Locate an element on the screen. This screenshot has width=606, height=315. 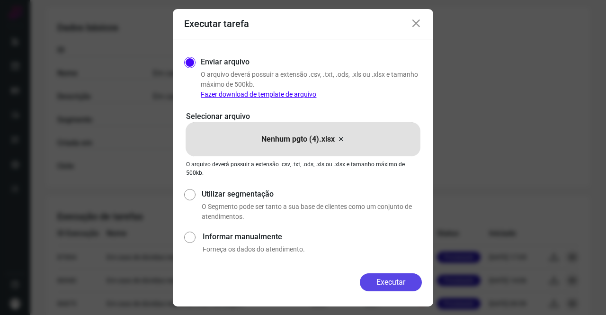
label: Enviar arquivo is located at coordinates (225, 62).